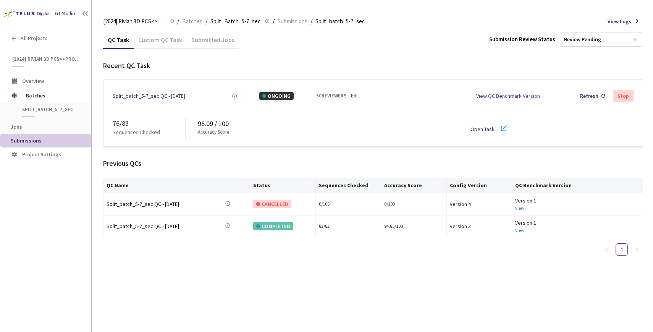  Describe the element at coordinates (636, 249) in the screenshot. I see `li: Next Page` at that location.